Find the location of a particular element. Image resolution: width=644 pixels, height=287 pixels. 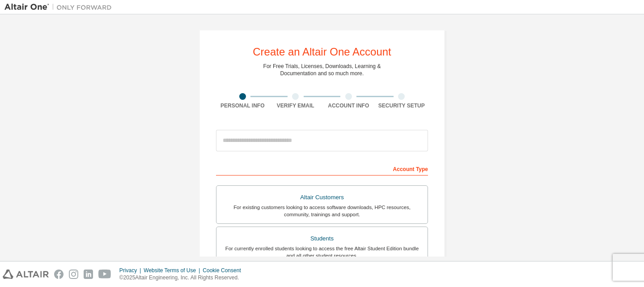

div: Personal Info is located at coordinates (242, 106).